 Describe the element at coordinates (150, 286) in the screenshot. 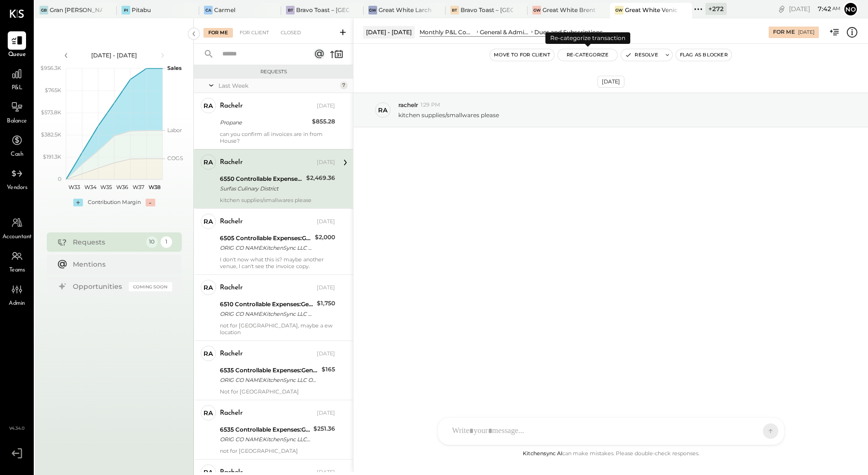

I see `div: Coming Soon` at that location.